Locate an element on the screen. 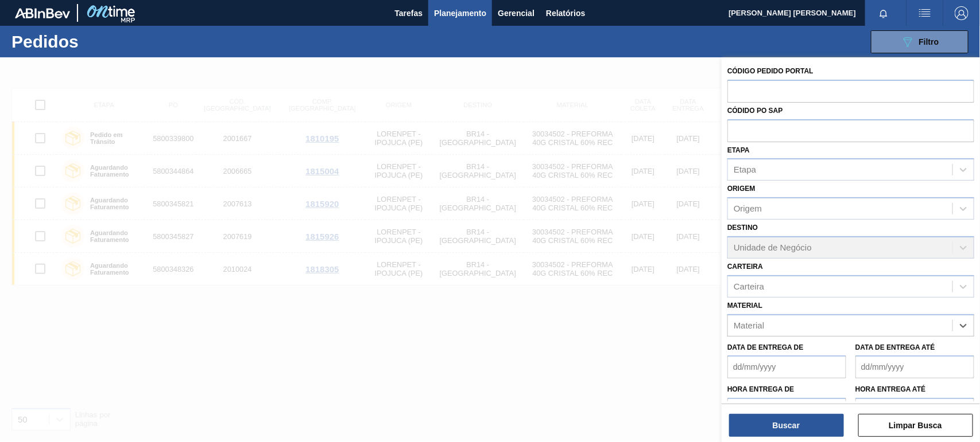 This screenshot has width=980, height=442. div: Etapa is located at coordinates (744, 170).